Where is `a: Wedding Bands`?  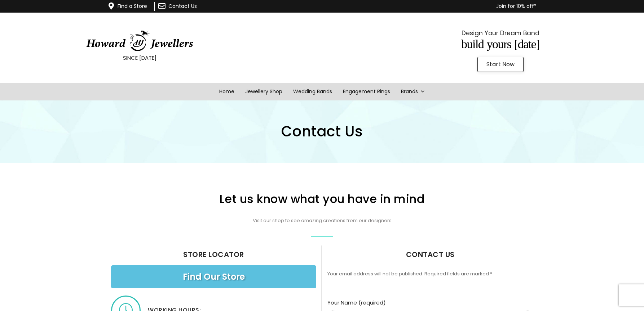 a: Wedding Bands is located at coordinates (313, 92).